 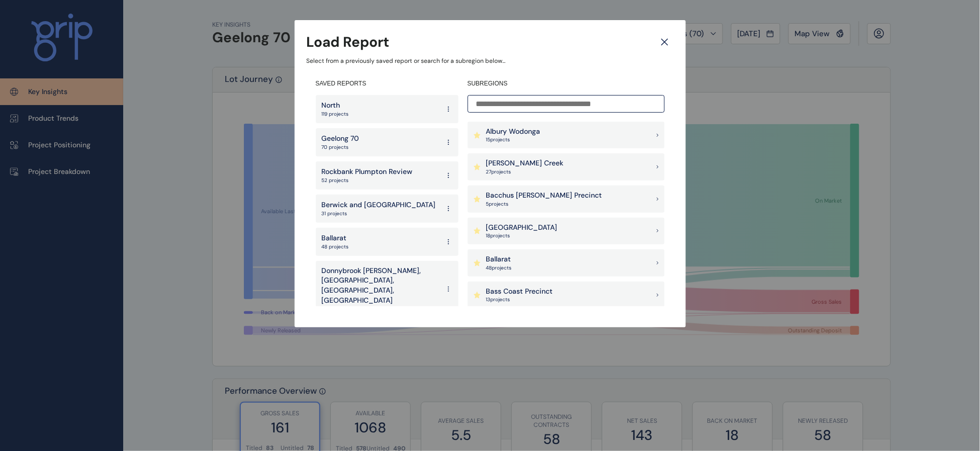 I want to click on p: Rockbank Plumpton Review, so click(x=368, y=172).